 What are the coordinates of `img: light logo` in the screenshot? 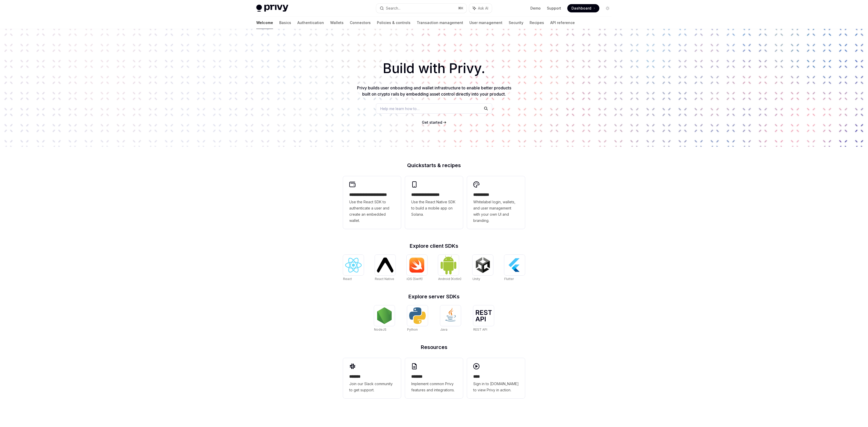 It's located at (272, 8).